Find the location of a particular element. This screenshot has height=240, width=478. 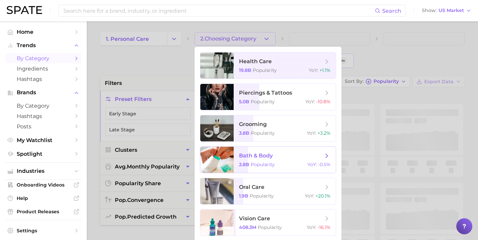

span: 19.8b is located at coordinates (245, 70).